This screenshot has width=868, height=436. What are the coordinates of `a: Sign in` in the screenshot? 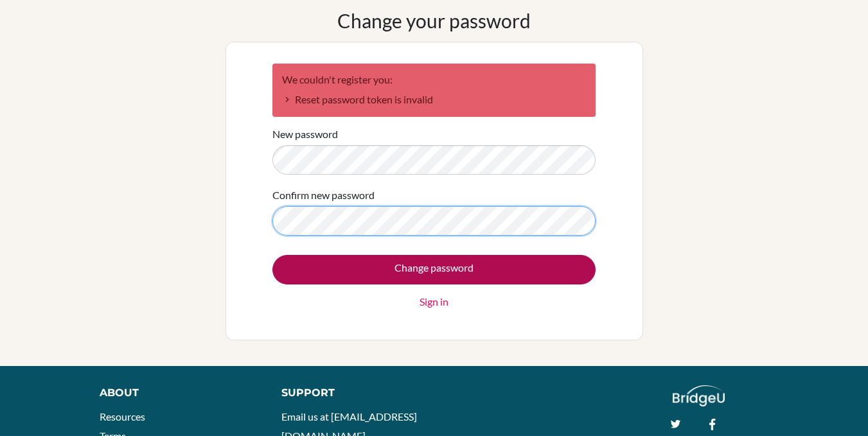 It's located at (434, 302).